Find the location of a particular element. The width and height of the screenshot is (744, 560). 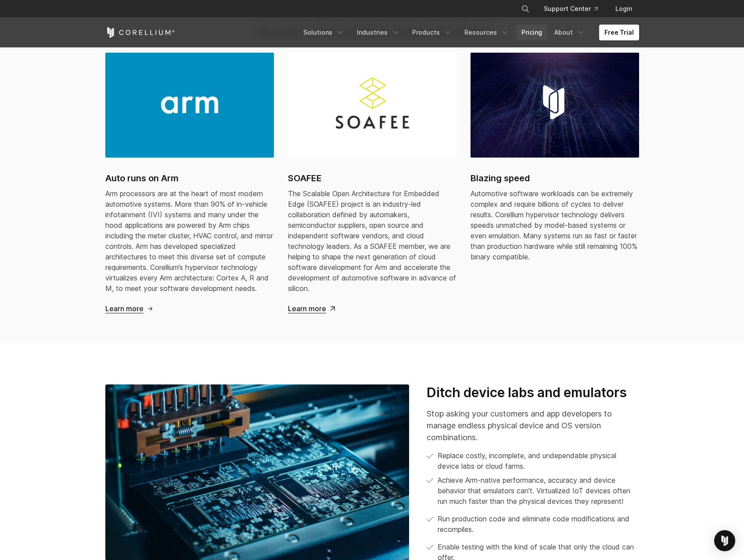

a: Resources is located at coordinates (487, 32).